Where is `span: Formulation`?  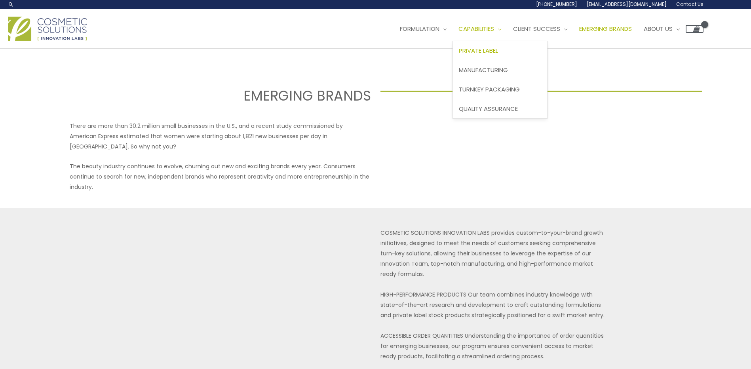 span: Formulation is located at coordinates (420, 29).